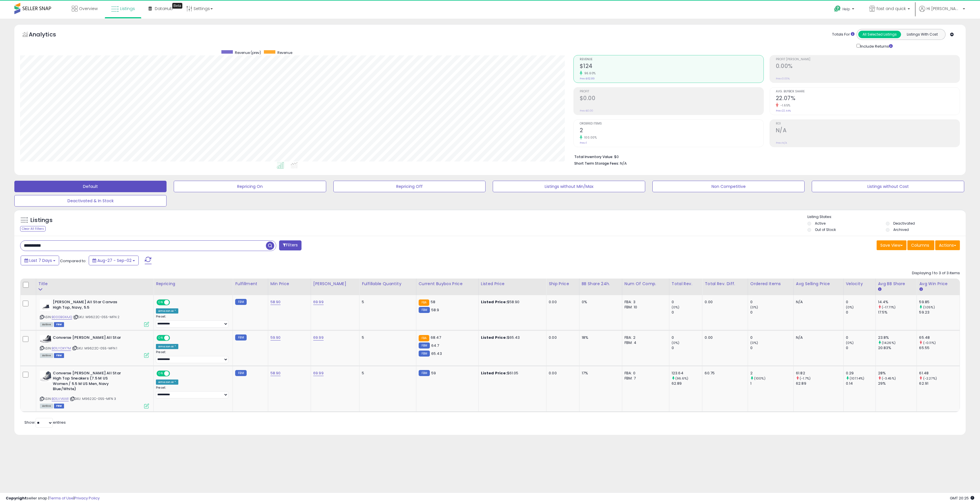 Image resolution: width=980 pixels, height=504 pixels. Describe the element at coordinates (686, 284) in the screenshot. I see `div: Total Rev.` at that location.